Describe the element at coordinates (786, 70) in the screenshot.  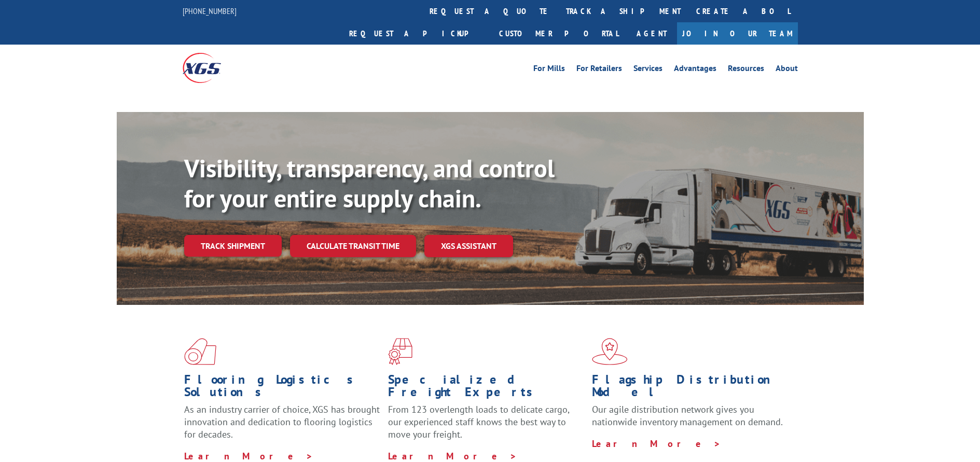
I see `a: About` at that location.